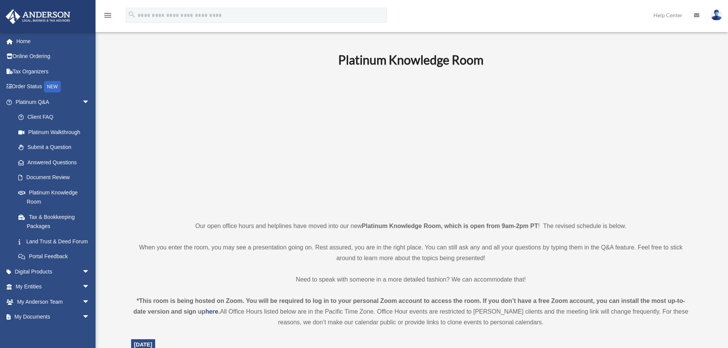 The height and width of the screenshot is (348, 728). I want to click on div: NEW, so click(52, 87).